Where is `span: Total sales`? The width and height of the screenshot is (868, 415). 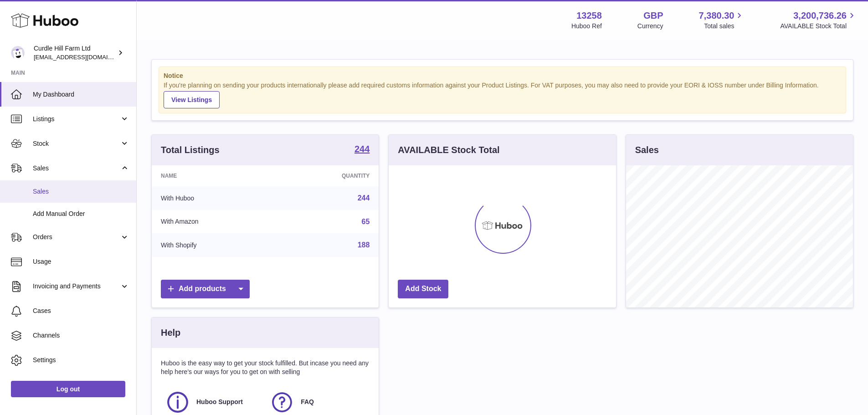 span: Total sales is located at coordinates (724, 26).